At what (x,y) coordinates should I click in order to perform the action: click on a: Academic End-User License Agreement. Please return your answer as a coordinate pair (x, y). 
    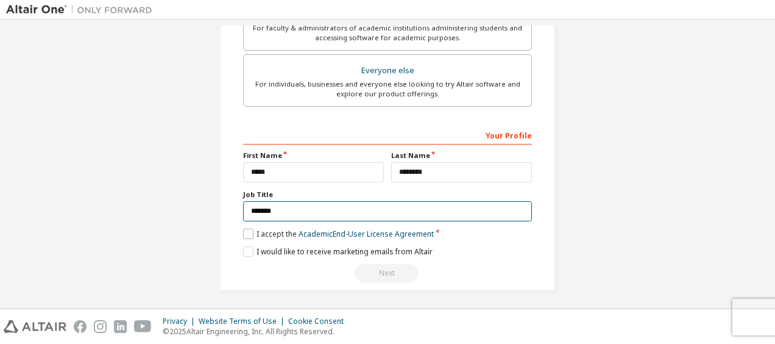
    Looking at the image, I should click on (366, 233).